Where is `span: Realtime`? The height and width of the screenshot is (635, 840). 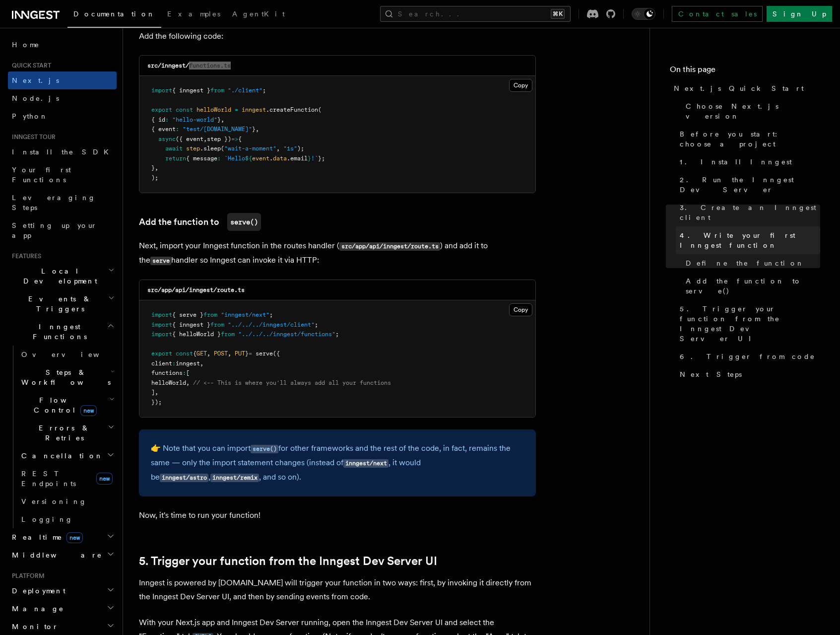
span: Realtime is located at coordinates (45, 537).